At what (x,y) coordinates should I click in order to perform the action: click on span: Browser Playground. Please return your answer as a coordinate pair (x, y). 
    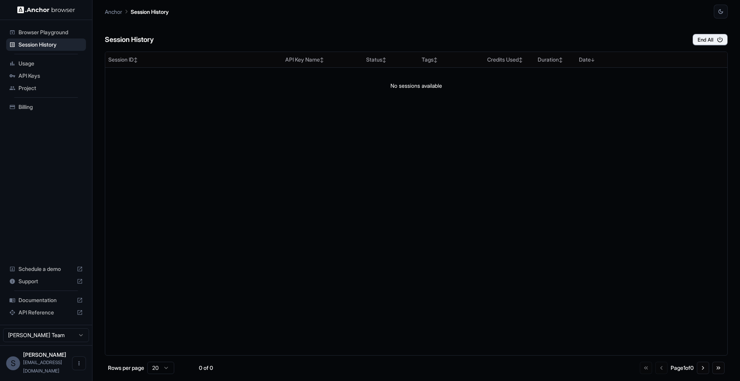
    Looking at the image, I should click on (50, 32).